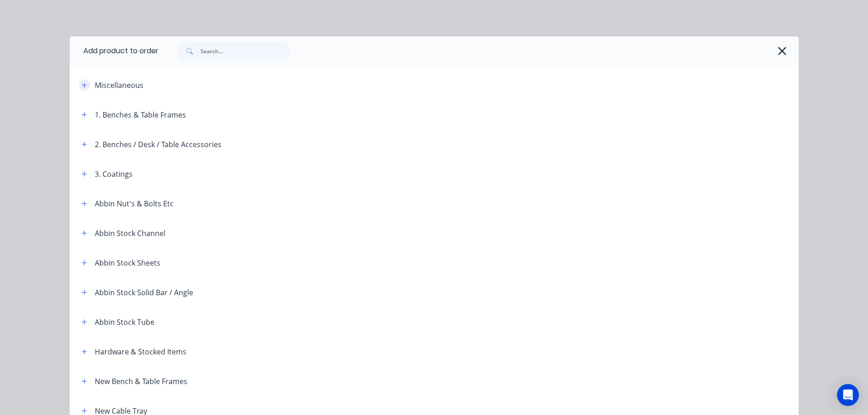 This screenshot has height=415, width=868. I want to click on div: Hardware & Stocked Items, so click(140, 351).